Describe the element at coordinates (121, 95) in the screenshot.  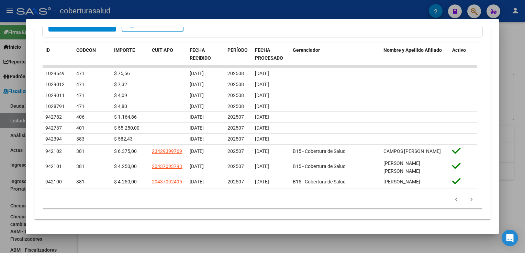
I see `span: $ 4,09` at that location.